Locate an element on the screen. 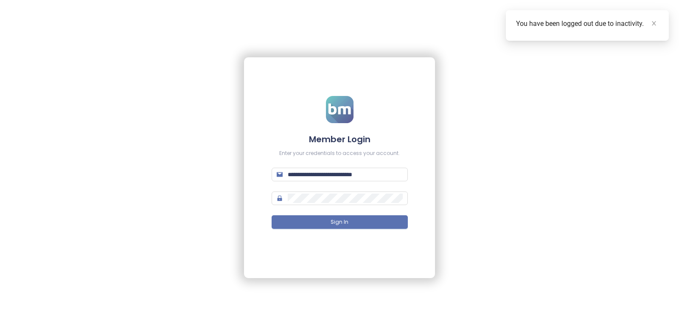  span: close is located at coordinates (654, 23).